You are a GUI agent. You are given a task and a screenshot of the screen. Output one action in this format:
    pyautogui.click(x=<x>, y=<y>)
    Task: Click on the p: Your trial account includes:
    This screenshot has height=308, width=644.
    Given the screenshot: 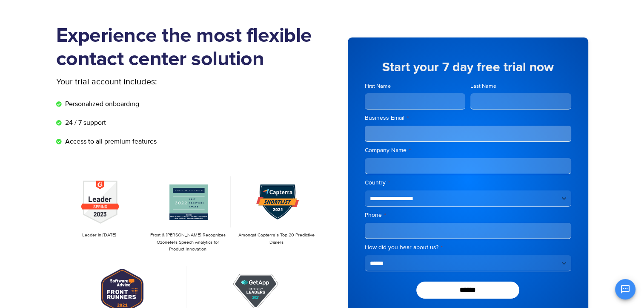 What is the action you would take?
    pyautogui.click(x=157, y=82)
    